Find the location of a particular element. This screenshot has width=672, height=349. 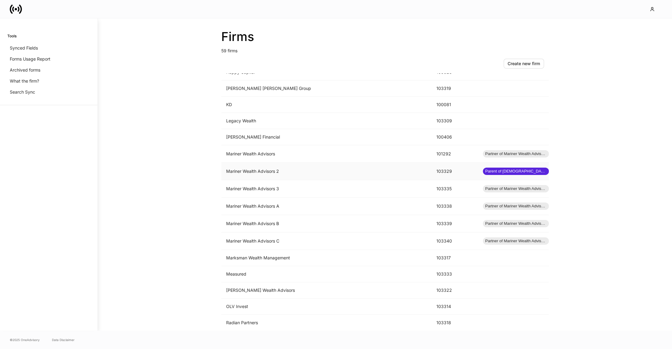

td: 103340 is located at coordinates (455, 241).